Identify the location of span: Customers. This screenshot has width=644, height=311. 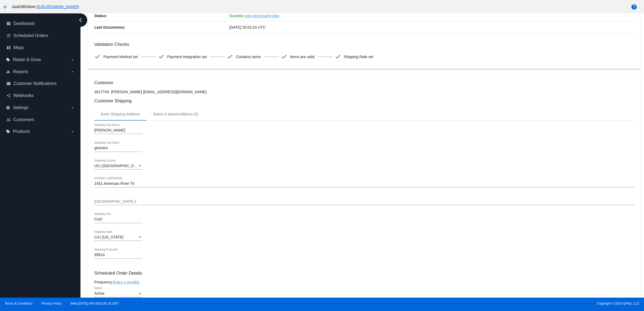
(23, 120).